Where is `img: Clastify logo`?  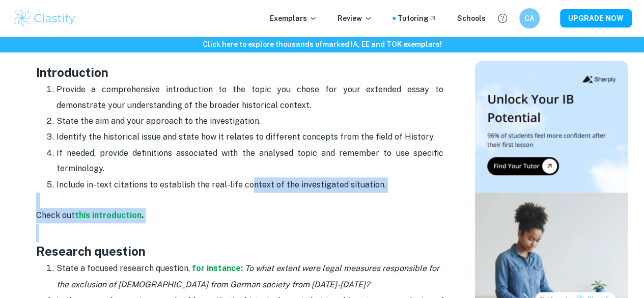 img: Clastify logo is located at coordinates (44, 18).